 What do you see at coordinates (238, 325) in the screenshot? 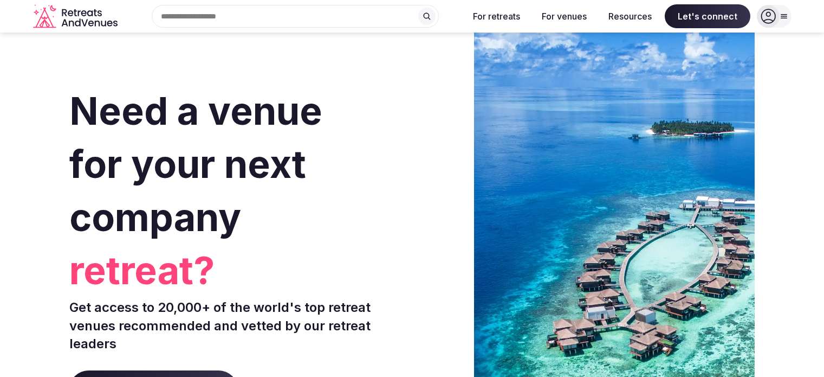
I see `p: Get access to 20,000+ of the world's top retreat venues recommended and vetted by our retreat lea...` at bounding box center [238, 325].